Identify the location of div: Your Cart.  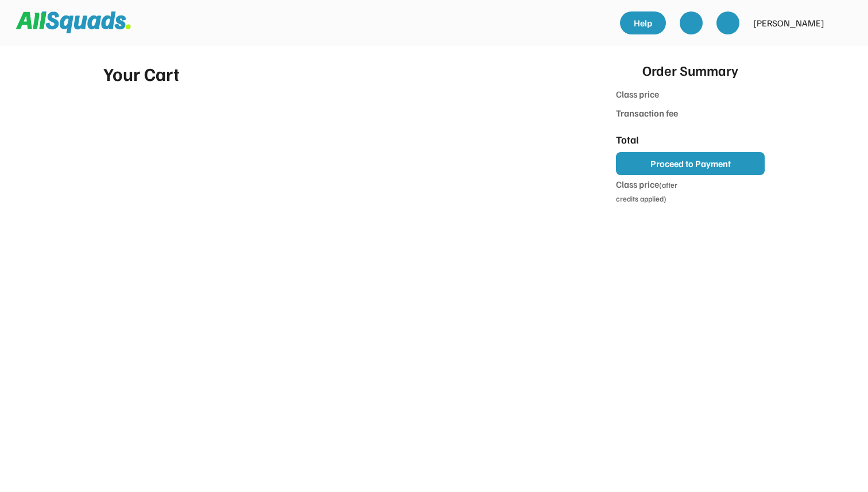
(339, 74).